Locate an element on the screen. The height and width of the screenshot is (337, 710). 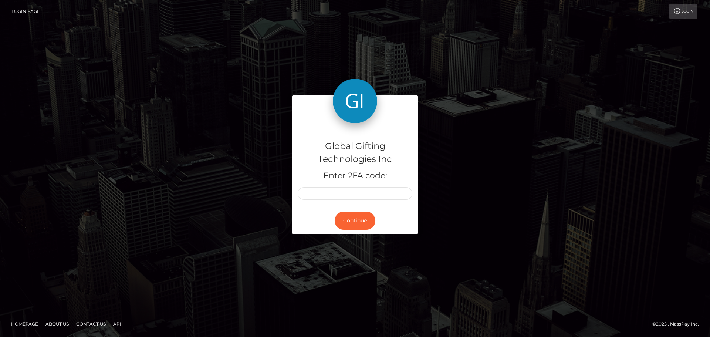
a: About Us is located at coordinates (57, 324).